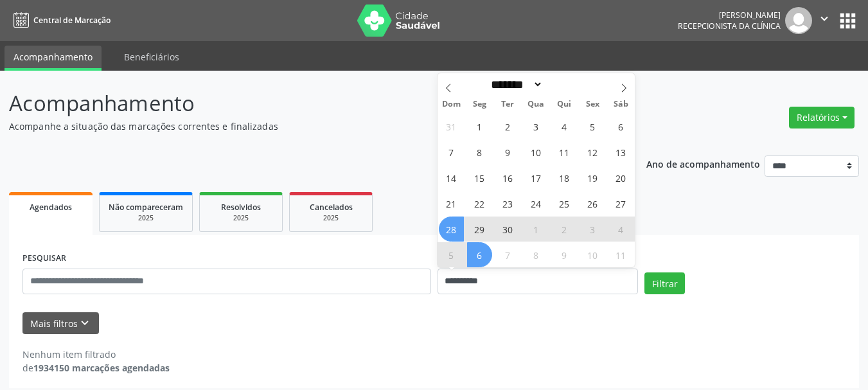 The width and height of the screenshot is (868, 390). Describe the element at coordinates (331, 207) in the screenshot. I see `span: Cancelados` at that location.